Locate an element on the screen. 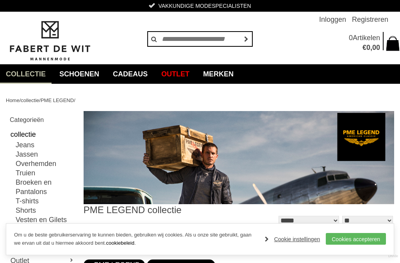 Image resolution: width=400 pixels, height=263 pixels. a: Jassen is located at coordinates (45, 155).